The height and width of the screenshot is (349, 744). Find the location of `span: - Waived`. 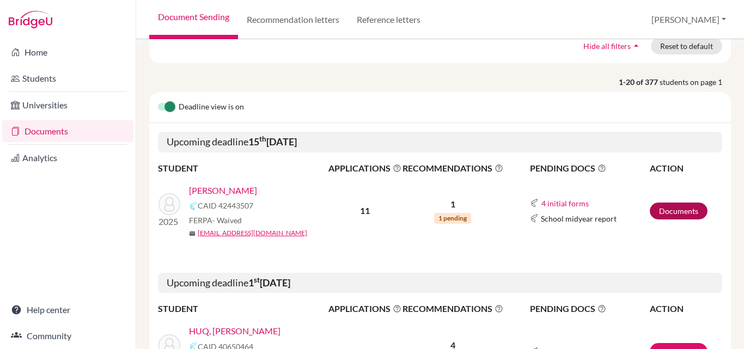

span: - Waived is located at coordinates (227, 220).